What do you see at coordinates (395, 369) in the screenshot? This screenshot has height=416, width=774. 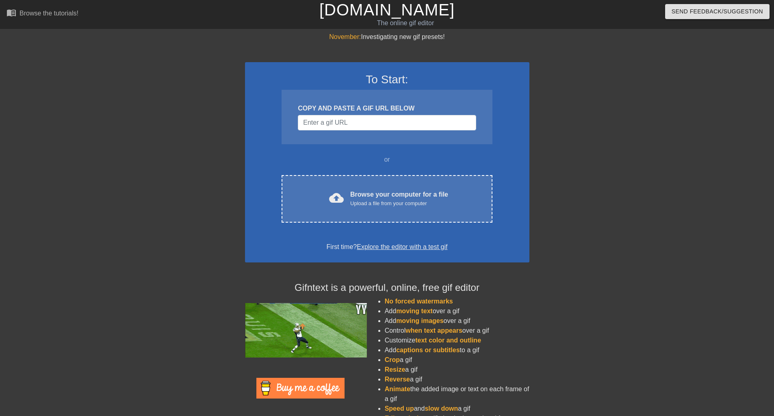 I see `span: Resize` at bounding box center [395, 369].